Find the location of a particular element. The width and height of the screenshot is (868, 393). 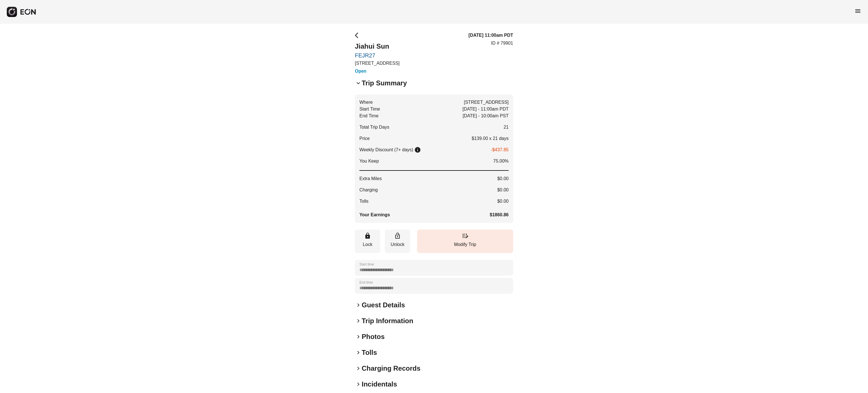

a: FEJR27 is located at coordinates (377, 55).